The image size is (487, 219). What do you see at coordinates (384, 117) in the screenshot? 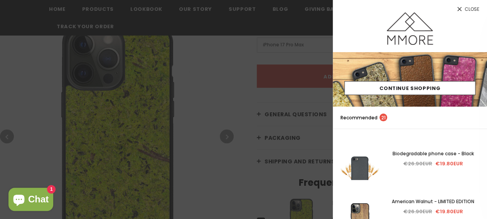
I see `span: 21` at bounding box center [384, 117].